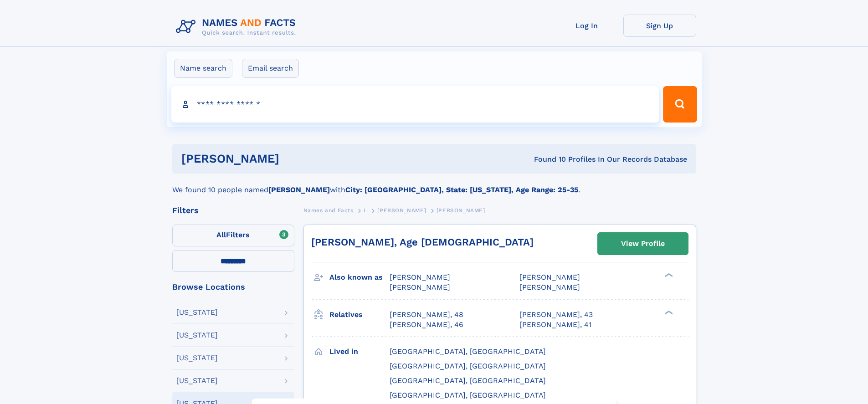 The height and width of the screenshot is (404, 868). What do you see at coordinates (547, 159) in the screenshot?
I see `div: Found 10 Profiles In Our Records Database` at bounding box center [547, 159].